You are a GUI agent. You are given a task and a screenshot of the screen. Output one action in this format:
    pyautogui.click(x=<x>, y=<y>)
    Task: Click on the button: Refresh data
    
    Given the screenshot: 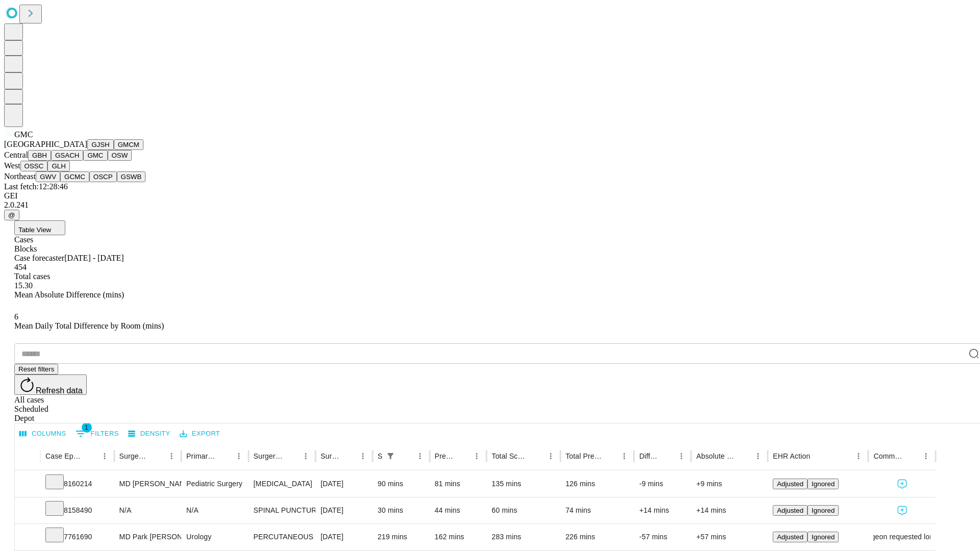 What is the action you would take?
    pyautogui.click(x=50, y=384)
    